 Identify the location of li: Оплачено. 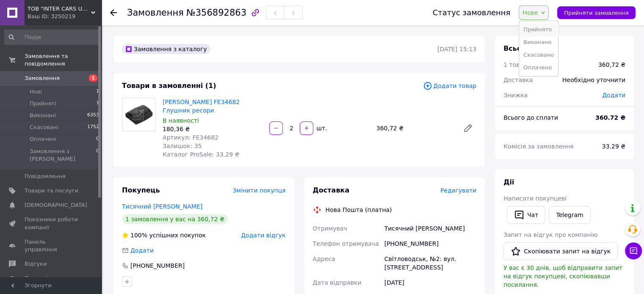
(538, 68).